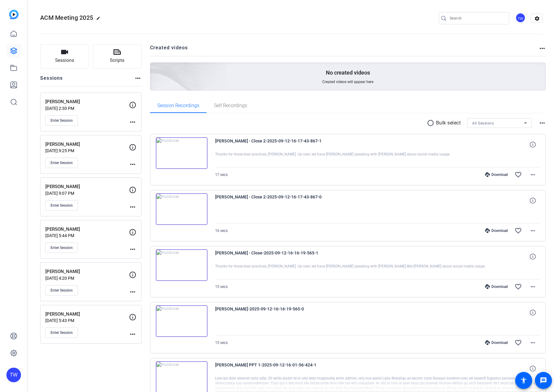 The width and height of the screenshot is (555, 392). I want to click on ngx-avatar: Tracy Wagner, so click(521, 18).